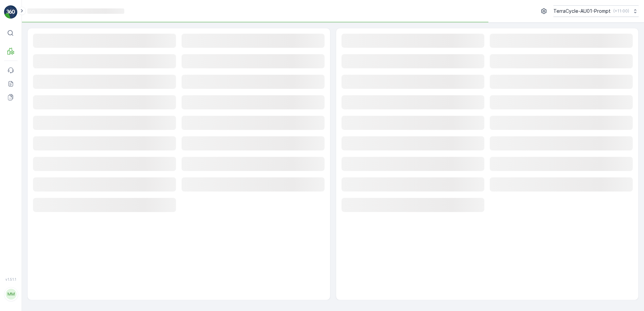 The image size is (644, 311). Describe the element at coordinates (11, 294) in the screenshot. I see `button: MM` at that location.